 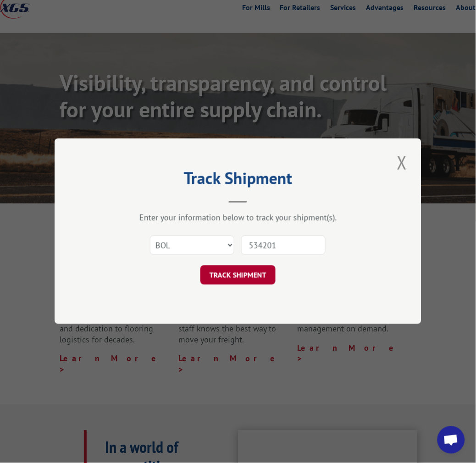 I want to click on div: Enter your information below to track your shipment(s)., so click(x=238, y=218).